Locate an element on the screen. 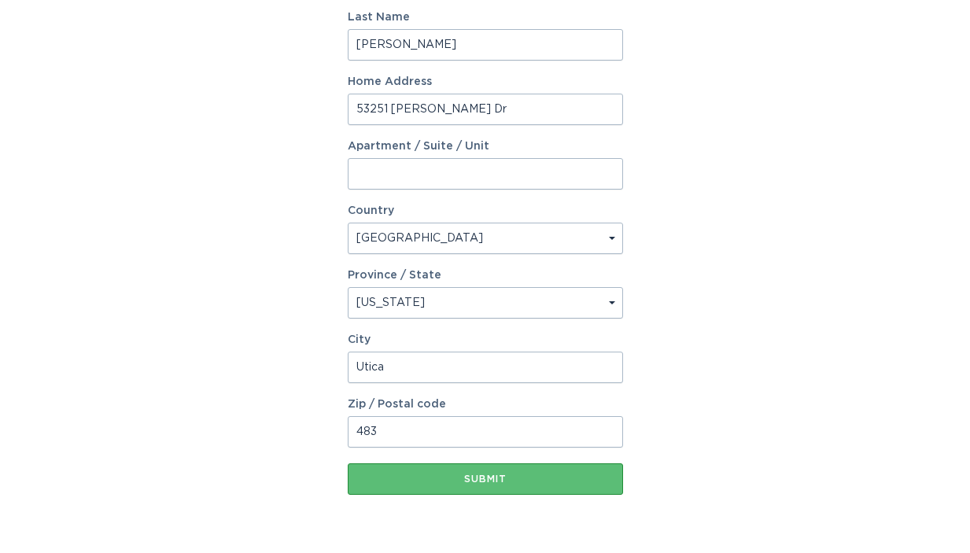 The image size is (970, 553). label: City is located at coordinates (486, 340).